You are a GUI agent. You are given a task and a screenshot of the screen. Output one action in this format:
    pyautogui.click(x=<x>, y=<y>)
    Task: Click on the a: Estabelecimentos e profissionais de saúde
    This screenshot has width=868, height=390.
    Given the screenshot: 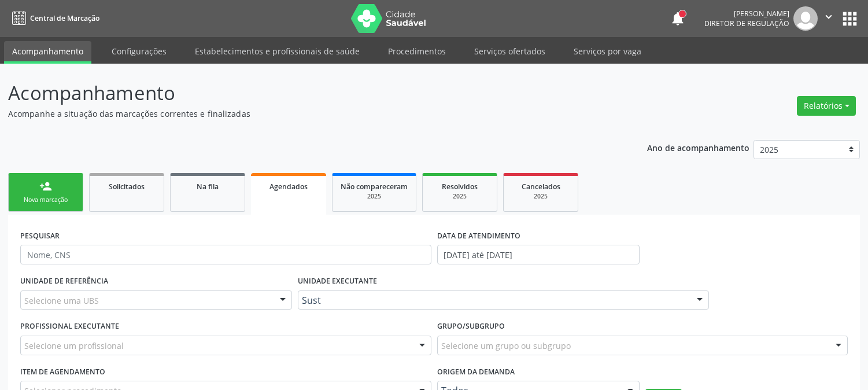 What is the action you would take?
    pyautogui.click(x=277, y=51)
    